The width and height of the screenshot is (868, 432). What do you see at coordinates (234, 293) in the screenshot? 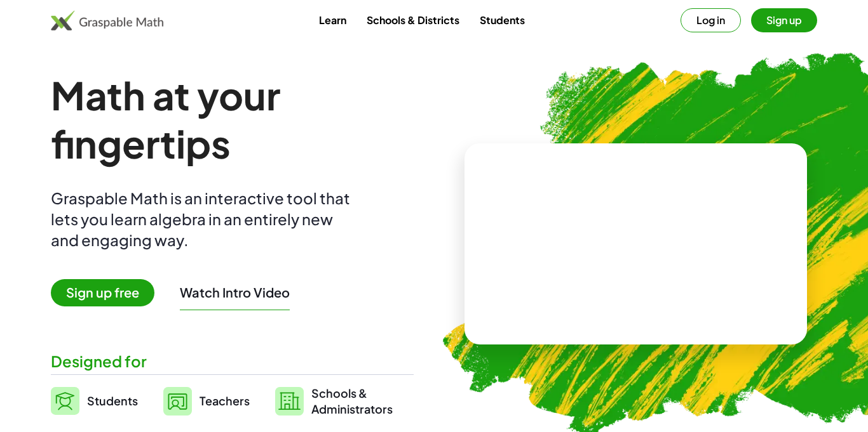
I see `button: Watch Intro Video` at bounding box center [234, 293].